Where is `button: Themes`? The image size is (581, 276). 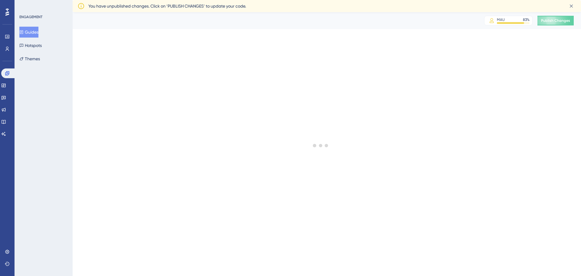
button: Themes is located at coordinates (30, 59).